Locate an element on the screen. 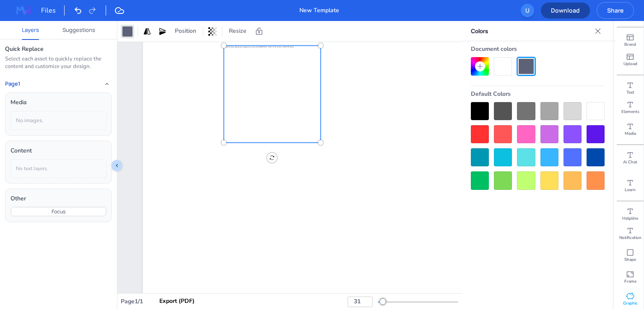  span: Text is located at coordinates (630, 92).